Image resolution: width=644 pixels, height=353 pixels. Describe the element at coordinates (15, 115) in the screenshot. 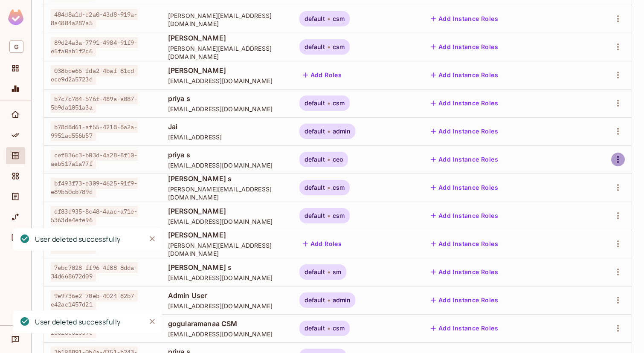

I see `div: Home` at that location.